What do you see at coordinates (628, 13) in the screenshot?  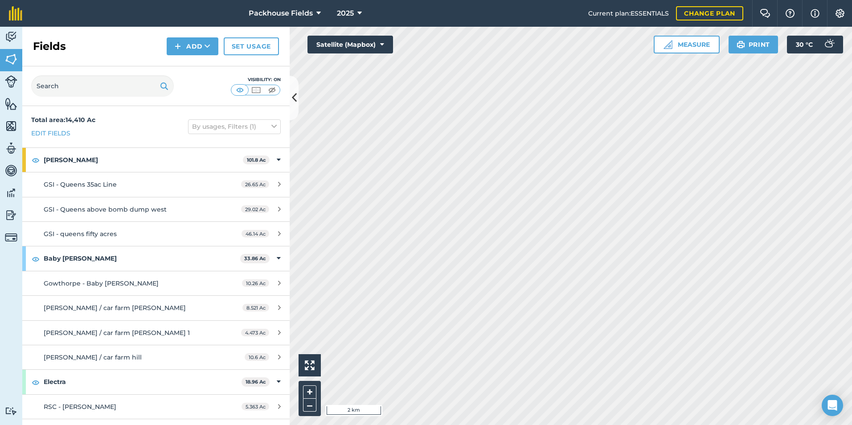 I see `span: Current plan : ESSENTIALS` at bounding box center [628, 13].